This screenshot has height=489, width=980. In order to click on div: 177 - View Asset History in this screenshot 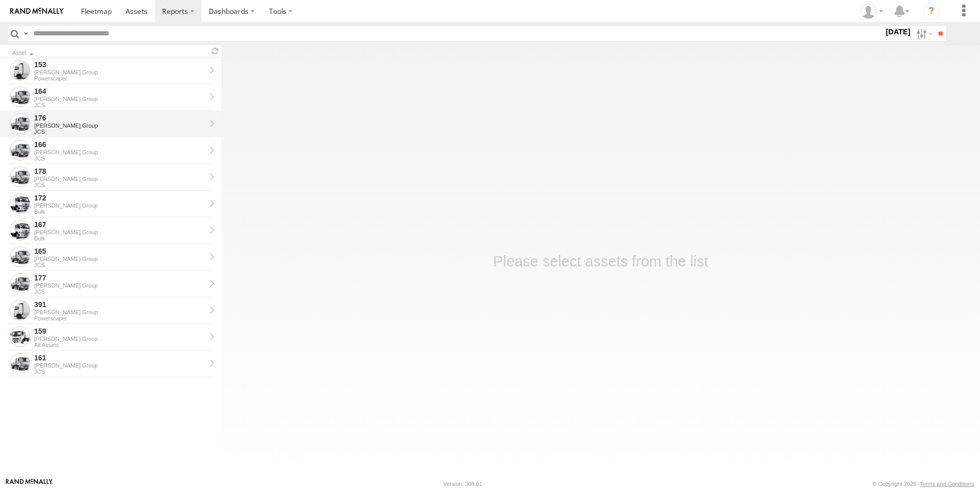, I will do `click(120, 278)`.